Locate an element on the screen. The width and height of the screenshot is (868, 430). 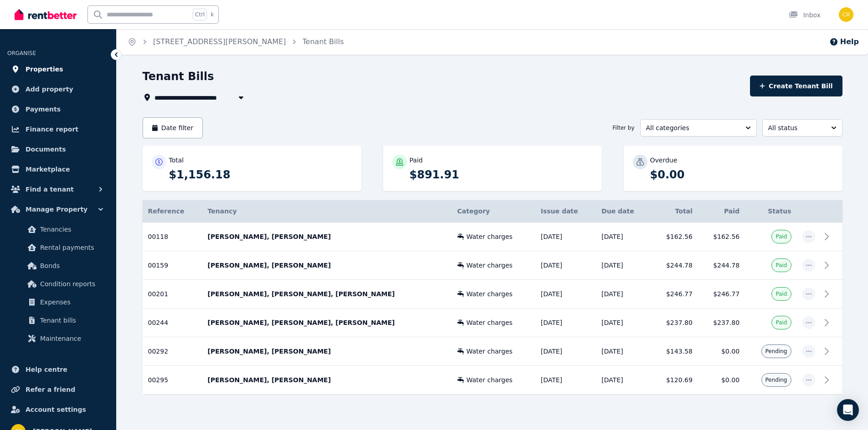
span: Find a tenant is located at coordinates (49, 189).